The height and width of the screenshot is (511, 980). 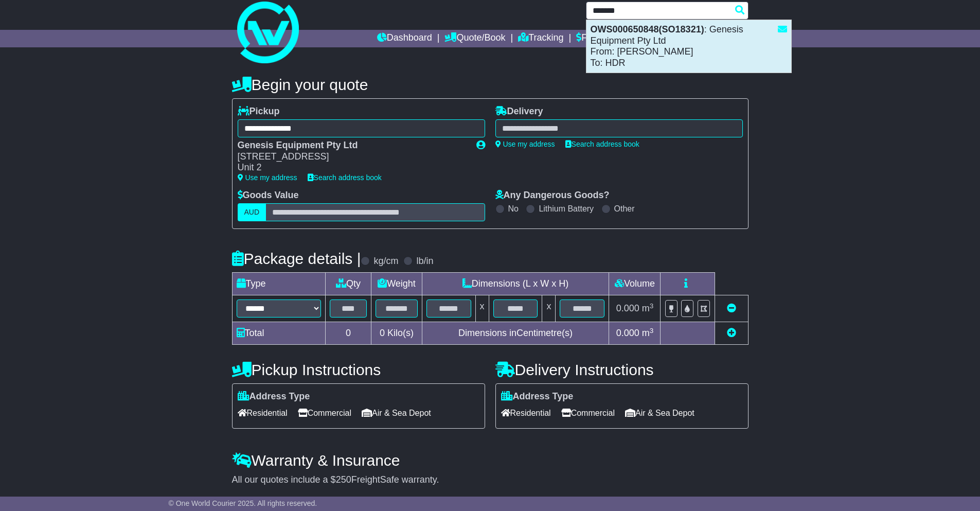 I want to click on label: Pickup, so click(x=258, y=112).